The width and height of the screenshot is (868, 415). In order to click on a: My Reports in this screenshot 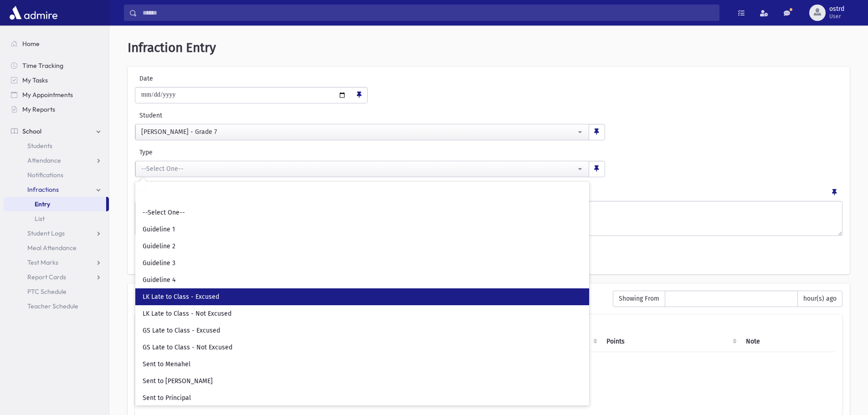, I will do `click(56, 109)`.